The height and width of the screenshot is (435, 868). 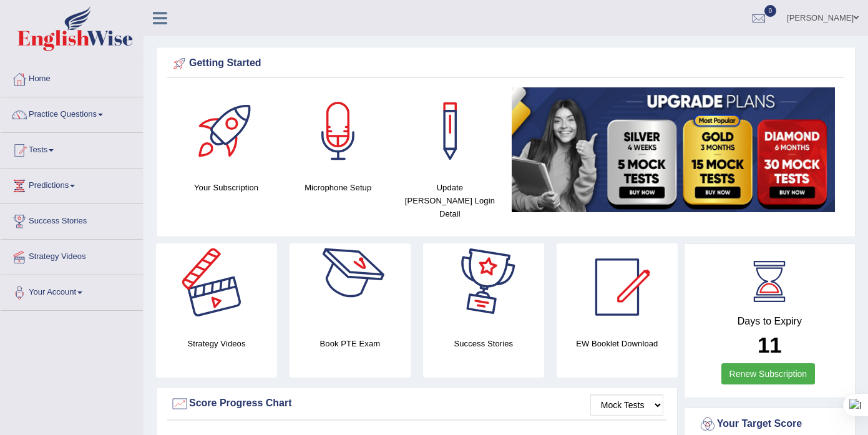 What do you see at coordinates (72, 148) in the screenshot?
I see `a: Tests` at bounding box center [72, 148].